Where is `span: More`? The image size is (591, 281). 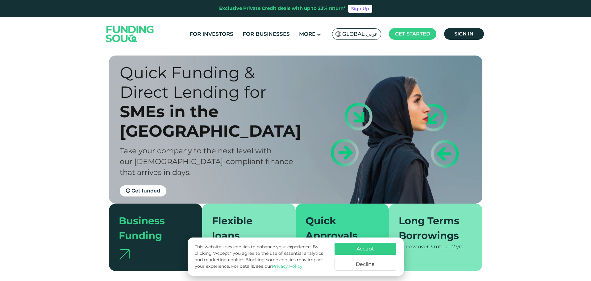 span: More is located at coordinates (307, 34).